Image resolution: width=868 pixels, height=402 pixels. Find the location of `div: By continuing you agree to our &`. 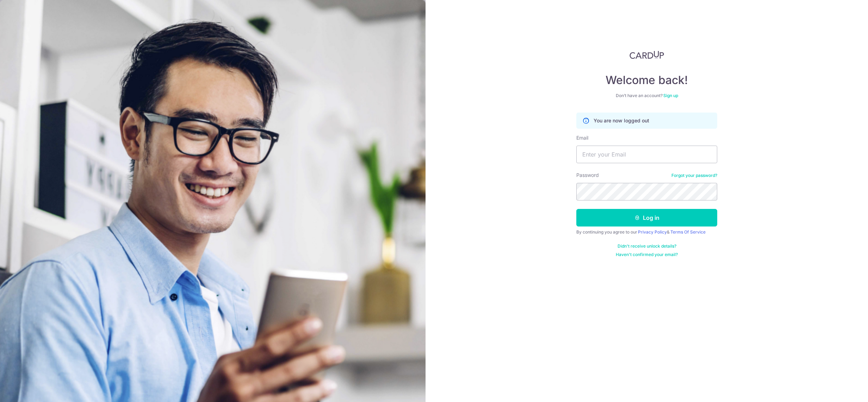

div: By continuing you agree to our & is located at coordinates (647, 233).